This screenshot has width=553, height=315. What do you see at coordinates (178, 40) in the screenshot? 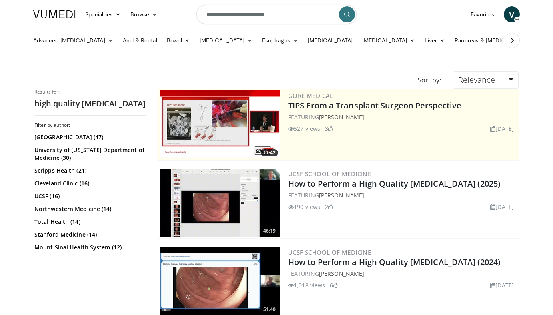
I see `a: Bowel` at bounding box center [178, 40].